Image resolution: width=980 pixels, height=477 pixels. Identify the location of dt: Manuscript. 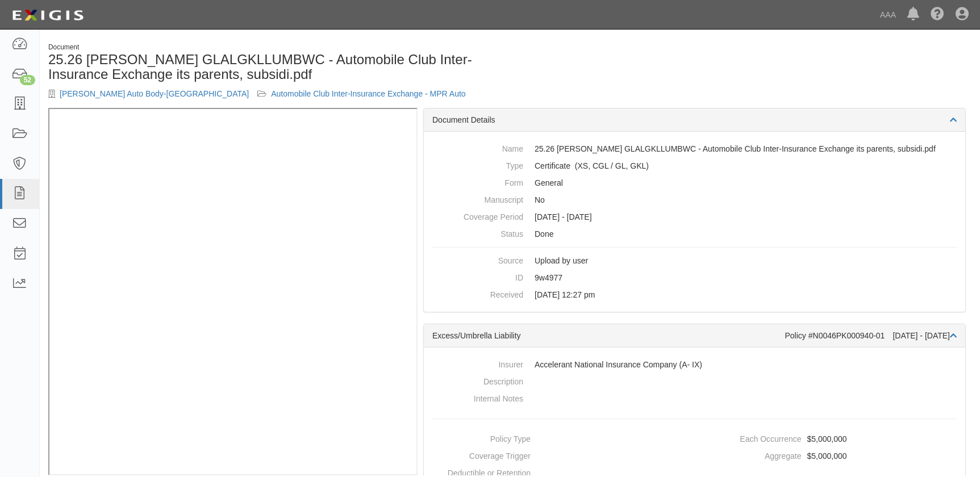
(478, 198).